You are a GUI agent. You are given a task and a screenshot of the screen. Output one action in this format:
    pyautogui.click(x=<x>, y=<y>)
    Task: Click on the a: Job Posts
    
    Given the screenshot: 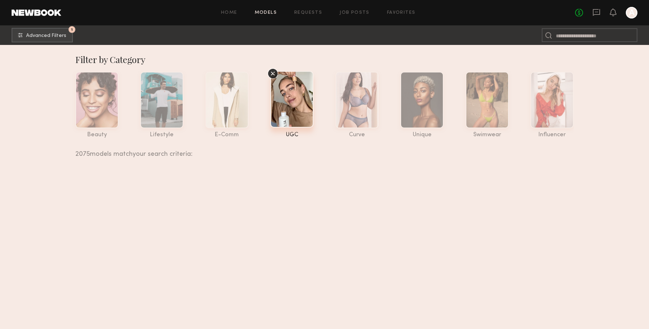 What is the action you would take?
    pyautogui.click(x=354, y=13)
    